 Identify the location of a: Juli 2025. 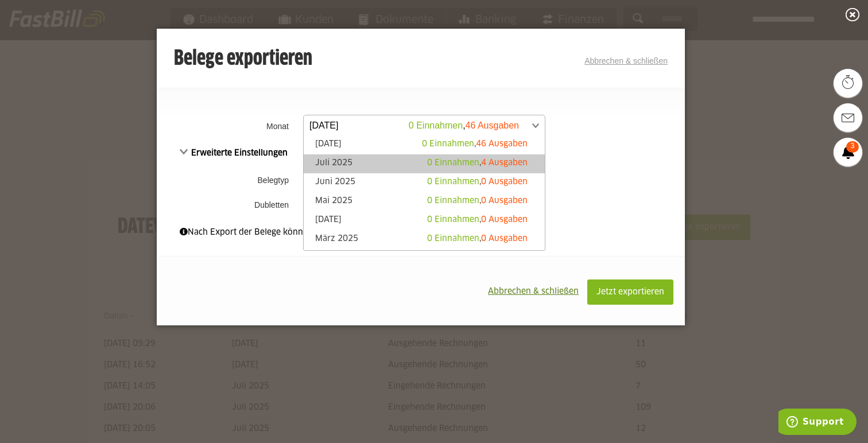
(424, 164).